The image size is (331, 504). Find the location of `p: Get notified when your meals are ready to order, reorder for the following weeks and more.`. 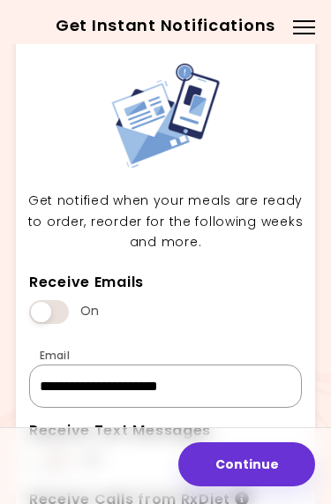

p: Get notified when your meals are ready to order, reorder for the following weeks and more. is located at coordinates (165, 222).